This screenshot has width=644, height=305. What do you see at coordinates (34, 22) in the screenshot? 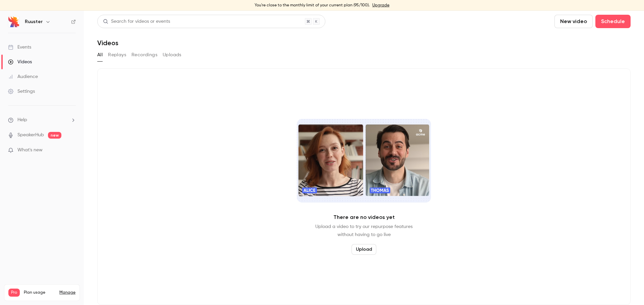
I see `h6: Ruuster` at bounding box center [34, 22].